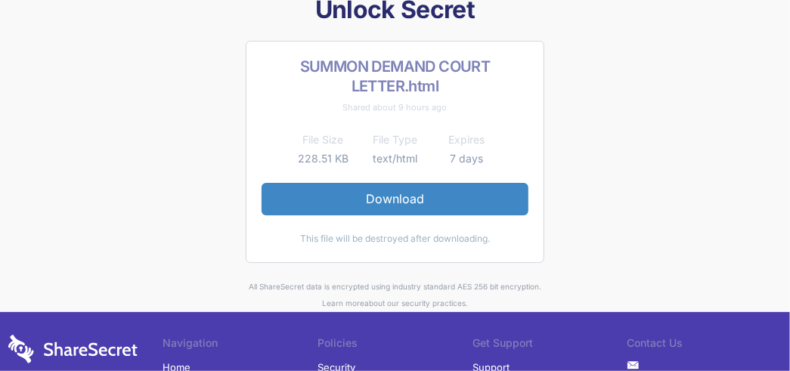 This screenshot has width=790, height=371. Describe the element at coordinates (343, 303) in the screenshot. I see `a: Learn more` at that location.